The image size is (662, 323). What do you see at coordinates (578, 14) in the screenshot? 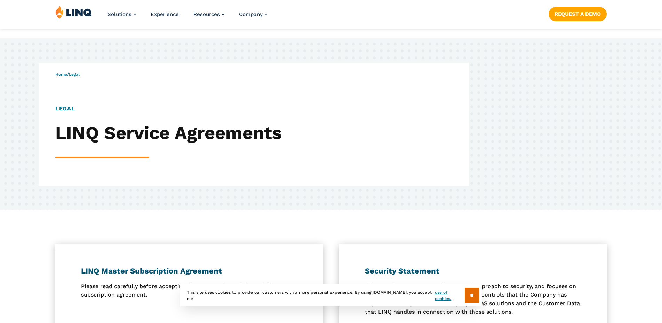
I see `a: Request a Demo` at bounding box center [578, 14].